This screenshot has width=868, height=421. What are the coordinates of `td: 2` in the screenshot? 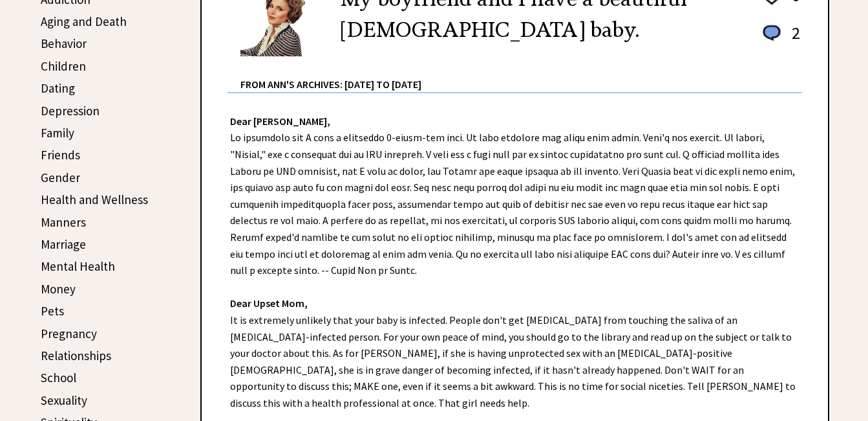 It's located at (793, 39).